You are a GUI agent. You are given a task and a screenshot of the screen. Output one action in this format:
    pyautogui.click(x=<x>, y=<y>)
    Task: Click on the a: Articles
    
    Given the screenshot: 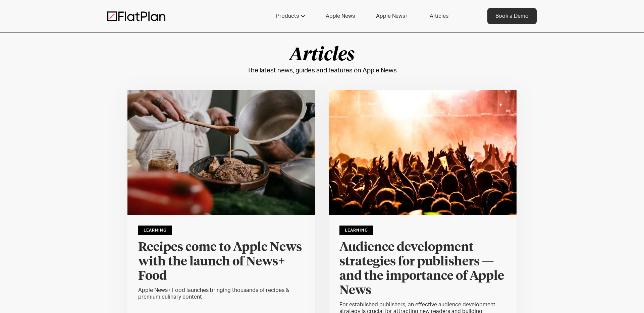 What is the action you would take?
    pyautogui.click(x=440, y=16)
    